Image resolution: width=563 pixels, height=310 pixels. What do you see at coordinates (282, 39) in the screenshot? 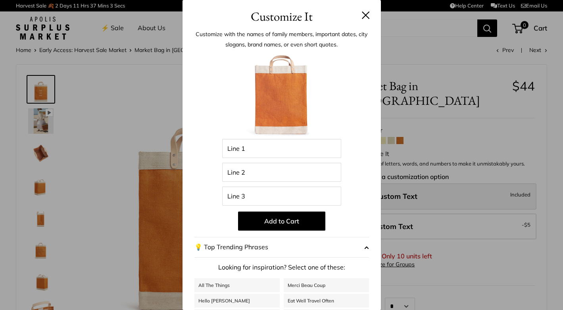
I see `p: Customize with the names of family members, important dates, city slogans, brand names, or even s...` at bounding box center [282, 39].